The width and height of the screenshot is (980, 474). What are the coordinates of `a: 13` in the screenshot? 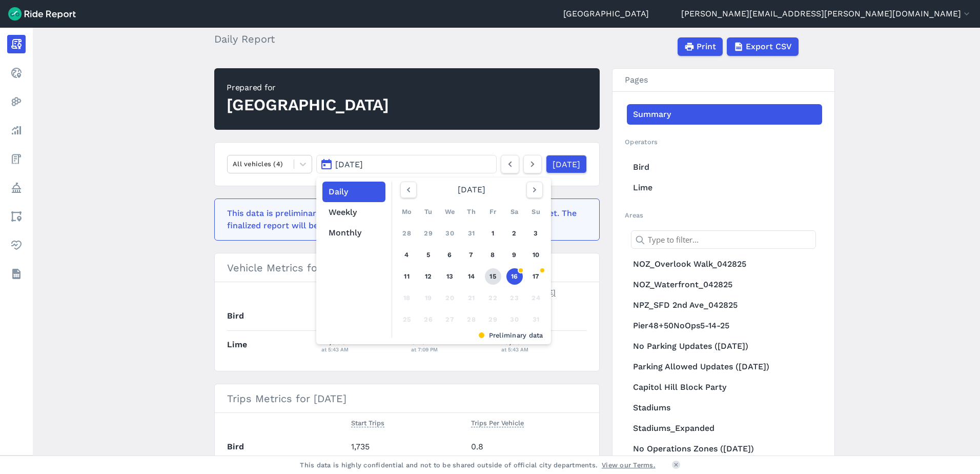 It's located at (450, 276).